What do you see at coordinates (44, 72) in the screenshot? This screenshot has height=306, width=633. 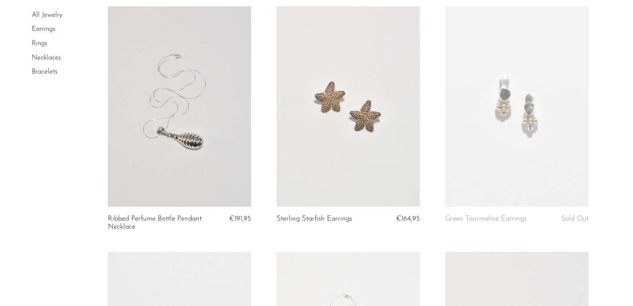 I see `a: Bracelets` at bounding box center [44, 72].